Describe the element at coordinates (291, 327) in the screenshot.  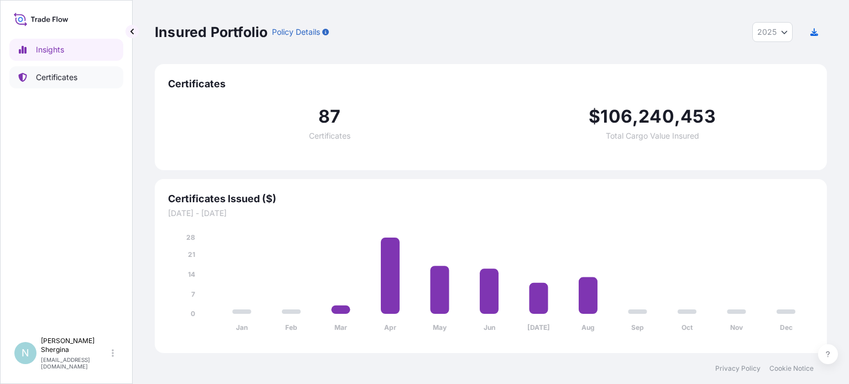
I see `tspan: Feb` at that location.